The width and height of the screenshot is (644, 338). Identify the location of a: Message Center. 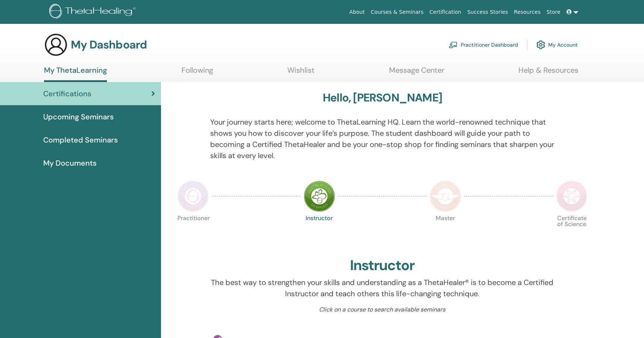
(417, 73).